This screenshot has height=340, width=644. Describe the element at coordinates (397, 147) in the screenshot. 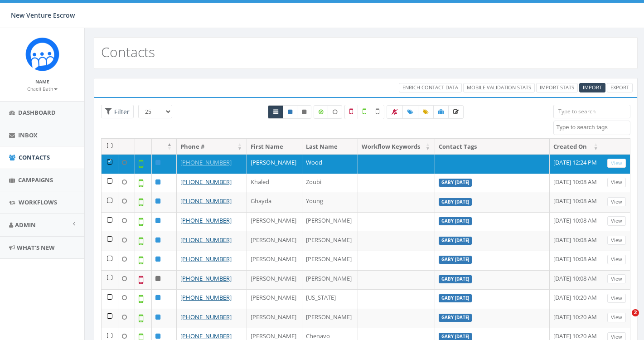

I see `th: Workflow Keywords: activate to sort column ascending` at that location.